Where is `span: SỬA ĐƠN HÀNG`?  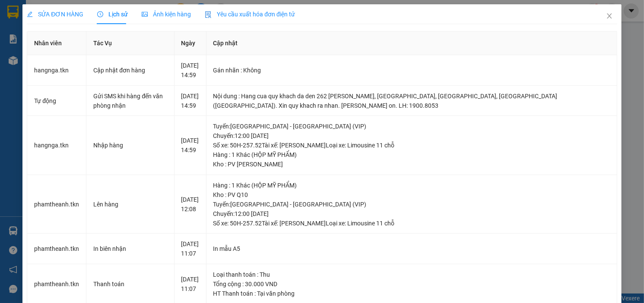
span: SỬA ĐƠN HÀNG is located at coordinates (55, 14).